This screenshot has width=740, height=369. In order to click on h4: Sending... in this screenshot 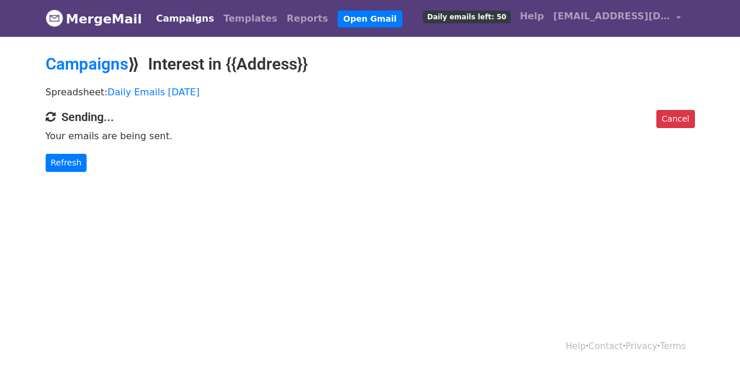, I will do `click(370, 117)`.